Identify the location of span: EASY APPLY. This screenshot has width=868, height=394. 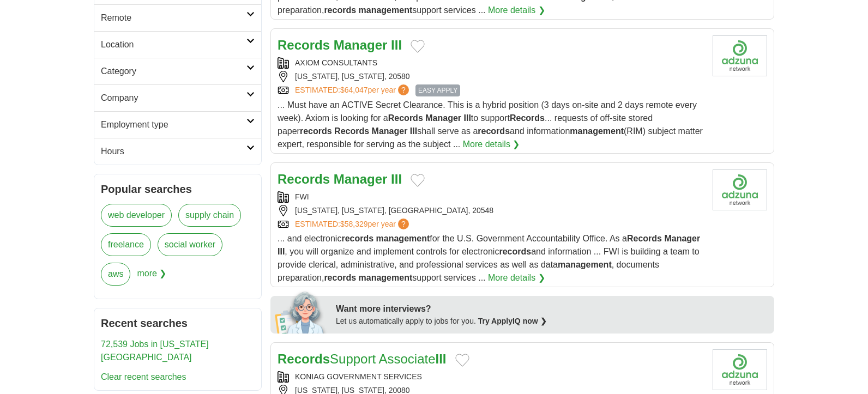
(438, 91).